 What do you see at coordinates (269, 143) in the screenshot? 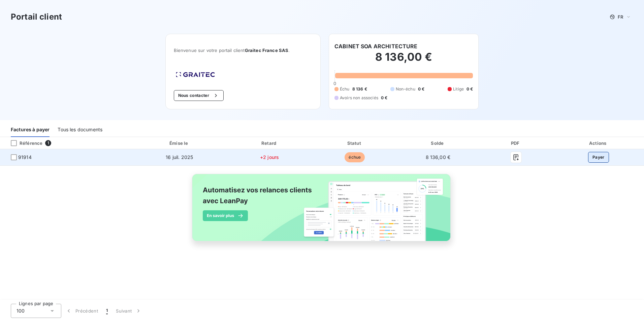
I see `div: Retard` at bounding box center [269, 143].